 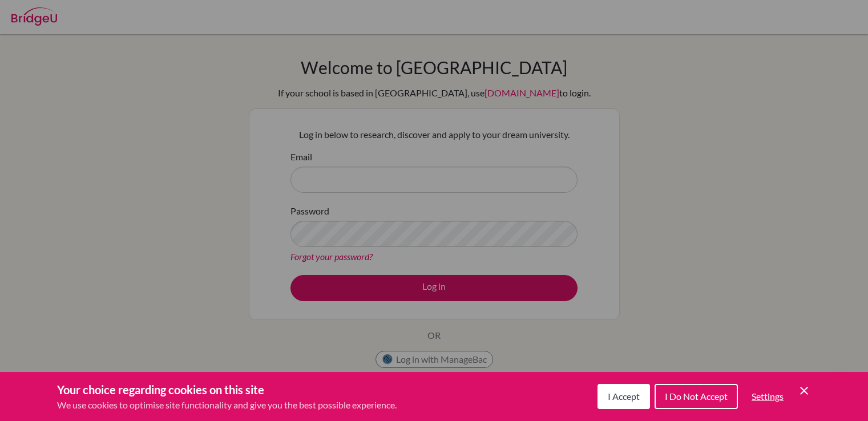 I want to click on span: Settings, so click(x=768, y=396).